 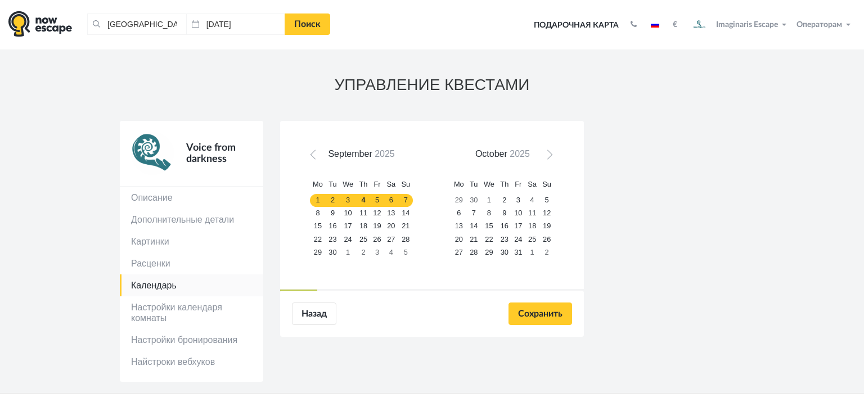 I want to click on a: Назад, so click(x=314, y=314).